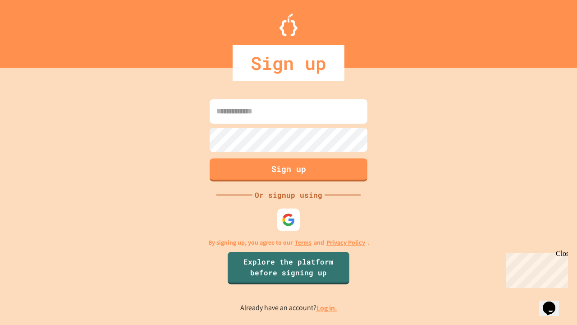  I want to click on div: Chat with us now!Close, so click(33, 30).